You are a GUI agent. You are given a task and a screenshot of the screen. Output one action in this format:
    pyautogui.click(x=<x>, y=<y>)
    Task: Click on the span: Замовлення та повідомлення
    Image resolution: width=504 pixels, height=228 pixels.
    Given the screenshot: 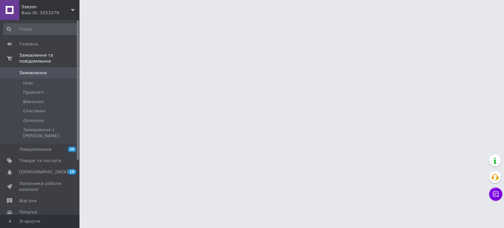 What is the action you would take?
    pyautogui.click(x=49, y=58)
    